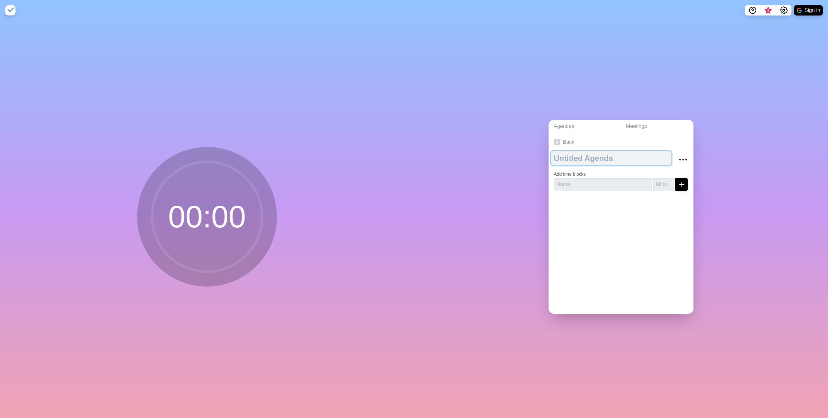 The height and width of the screenshot is (418, 828). I want to click on input: Name, so click(603, 185).